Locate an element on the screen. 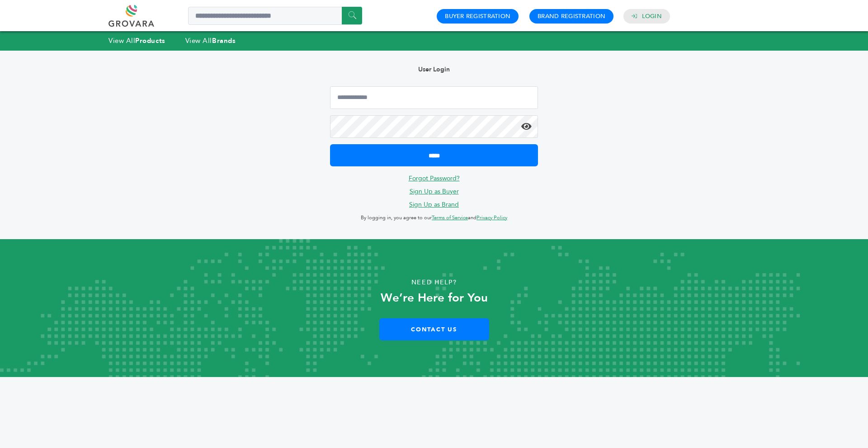 This screenshot has height=448, width=868. p: By logging in, you agree to our and is located at coordinates (434, 218).